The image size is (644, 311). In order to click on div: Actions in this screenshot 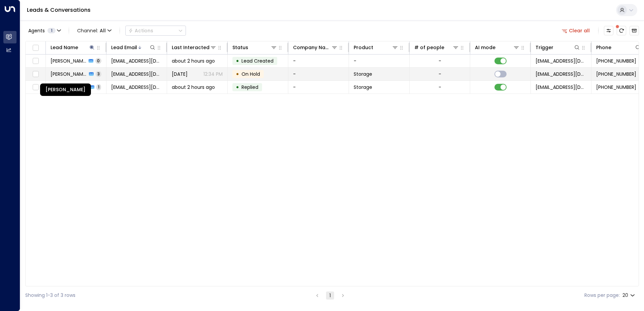, I will do `click(141, 31)`.